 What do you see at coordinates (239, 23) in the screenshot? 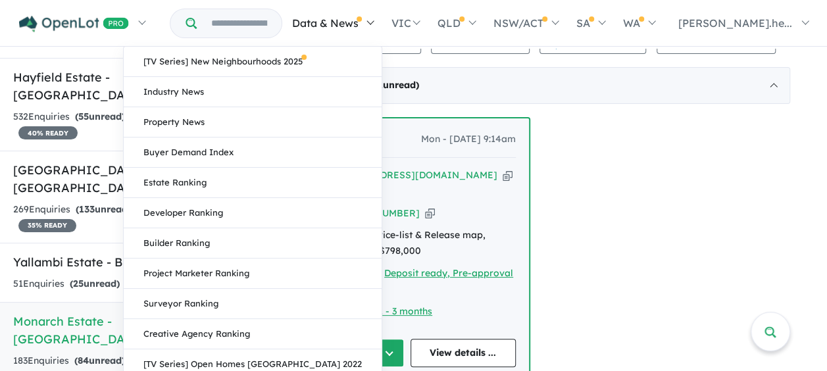
I see `input: Try estate name, suburb, builder or developer` at bounding box center [239, 23].